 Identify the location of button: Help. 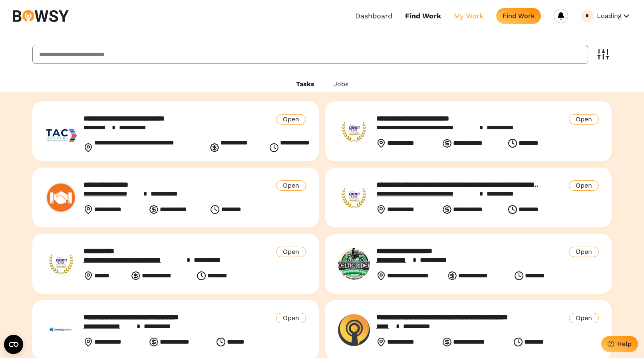
(620, 344).